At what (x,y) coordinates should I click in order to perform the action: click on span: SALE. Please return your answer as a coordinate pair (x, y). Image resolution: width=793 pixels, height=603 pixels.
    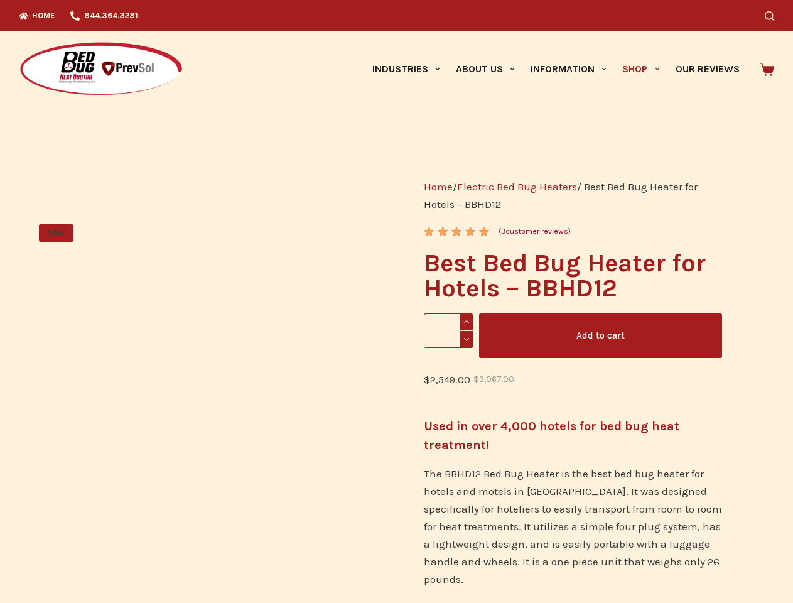
    Looking at the image, I should click on (56, 233).